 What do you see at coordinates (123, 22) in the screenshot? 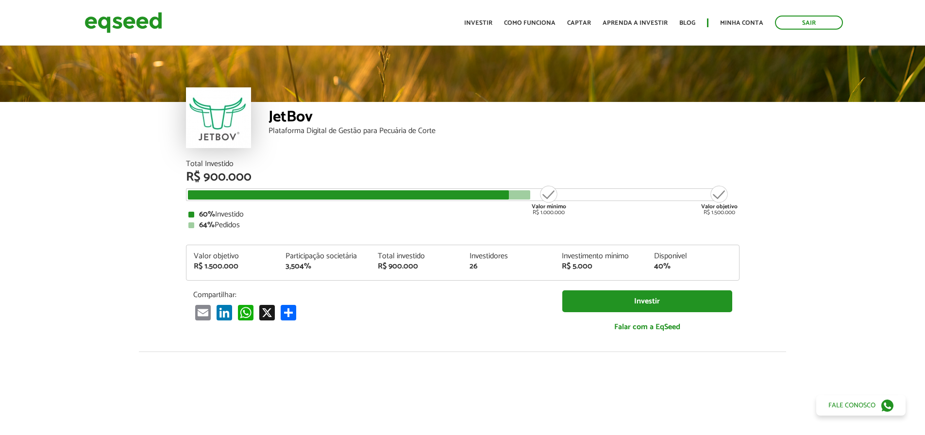
I see `img: EqSeed` at bounding box center [123, 22].